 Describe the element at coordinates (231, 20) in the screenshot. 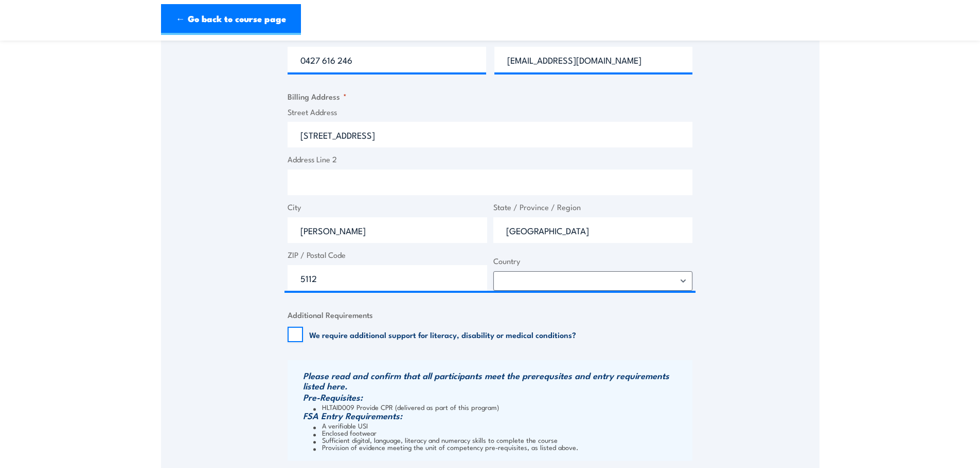

I see `a: ← Go back to course page` at that location.